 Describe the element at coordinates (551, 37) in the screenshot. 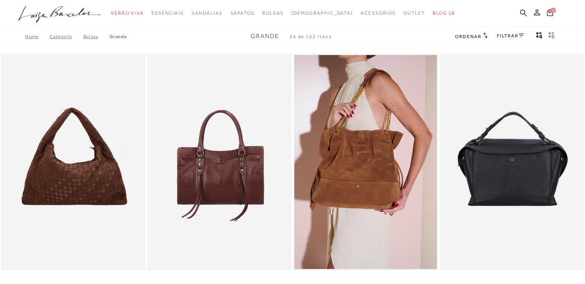

I see `button: gridText6Desc` at that location.